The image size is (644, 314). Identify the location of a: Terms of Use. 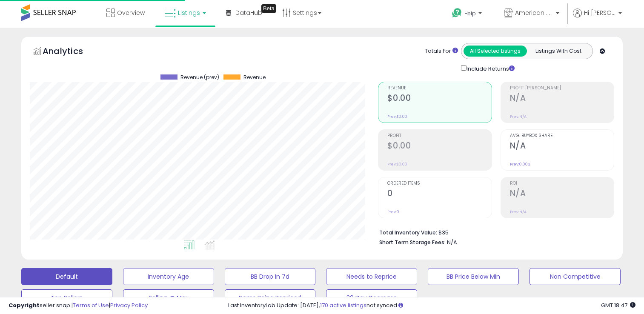
(91, 305).